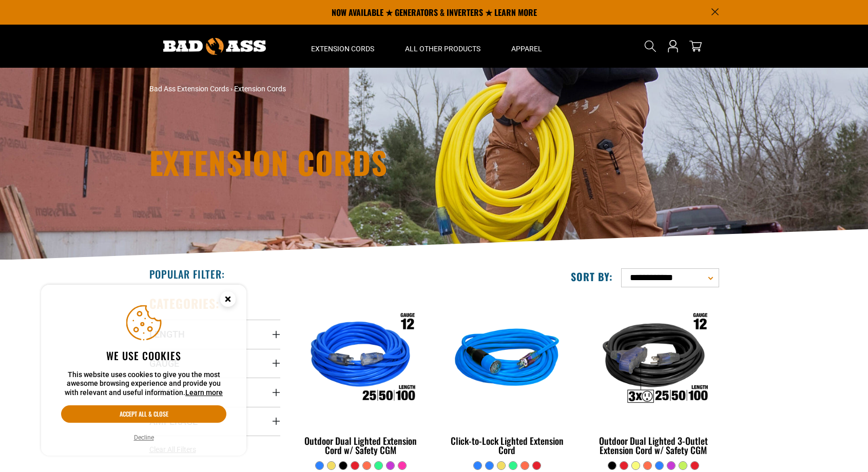 This screenshot has width=868, height=472. Describe the element at coordinates (144, 356) in the screenshot. I see `h2: We use cookies` at that location.